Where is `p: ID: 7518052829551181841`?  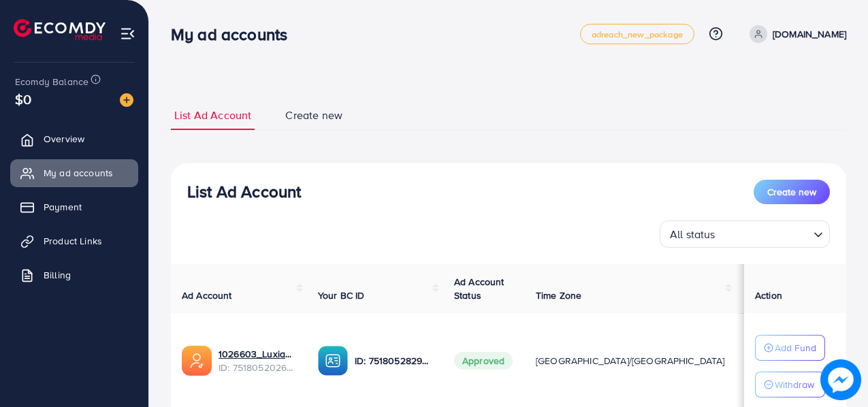 p: ID: 7518052829551181841 is located at coordinates (393, 361).